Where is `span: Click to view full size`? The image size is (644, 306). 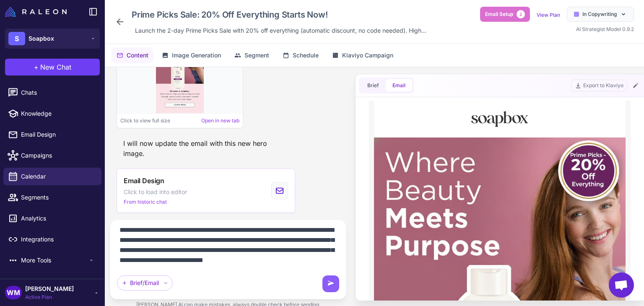
span: Click to view full size is located at coordinates (145, 121).